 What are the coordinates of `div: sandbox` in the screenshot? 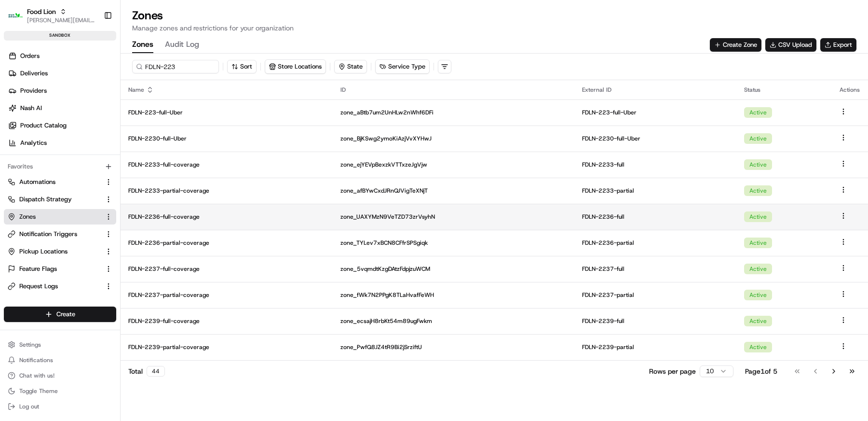 It's located at (60, 36).